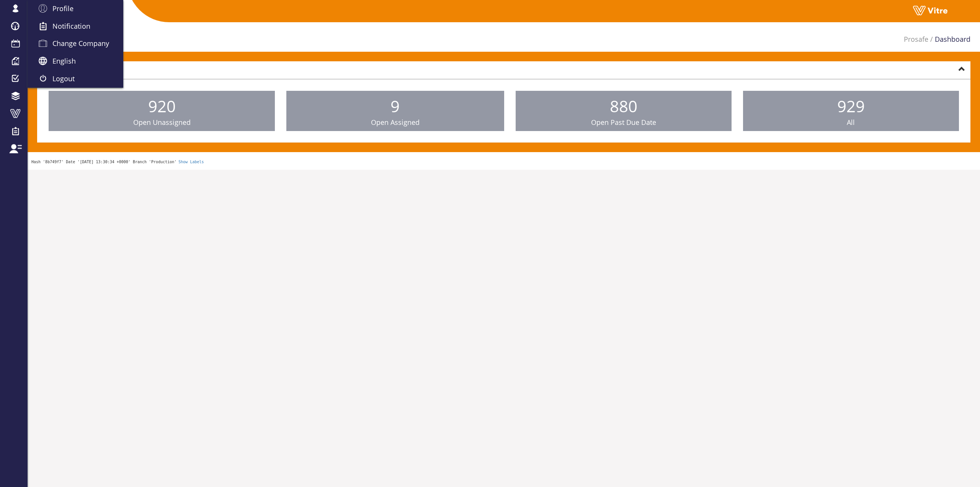 This screenshot has width=980, height=487. Describe the element at coordinates (162, 122) in the screenshot. I see `span: Open Unassigned` at that location.